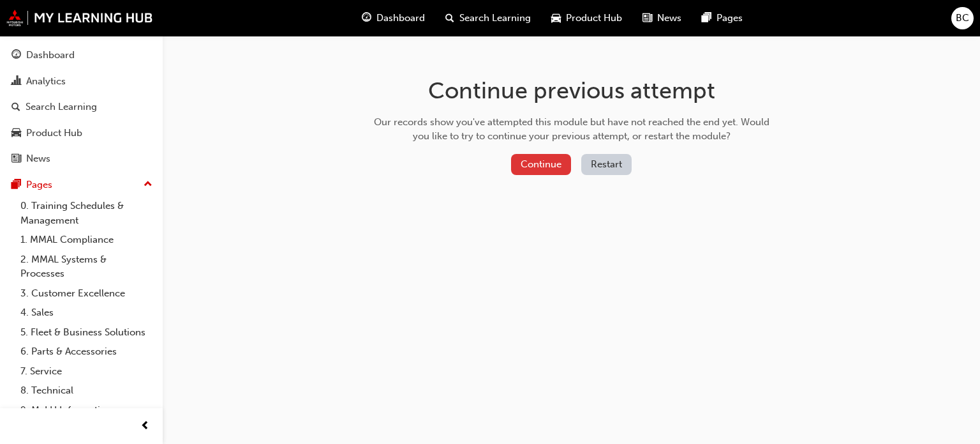 This screenshot has height=444, width=980. I want to click on div: Our records show you've attempted this module but have not reached the end yet. Would you like to..., so click(572, 129).